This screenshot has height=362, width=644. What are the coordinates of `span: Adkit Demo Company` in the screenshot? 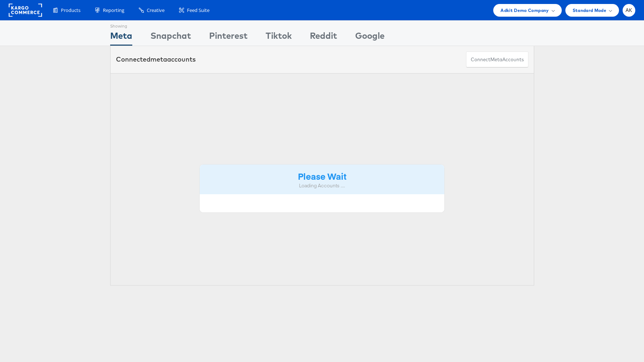 It's located at (525, 10).